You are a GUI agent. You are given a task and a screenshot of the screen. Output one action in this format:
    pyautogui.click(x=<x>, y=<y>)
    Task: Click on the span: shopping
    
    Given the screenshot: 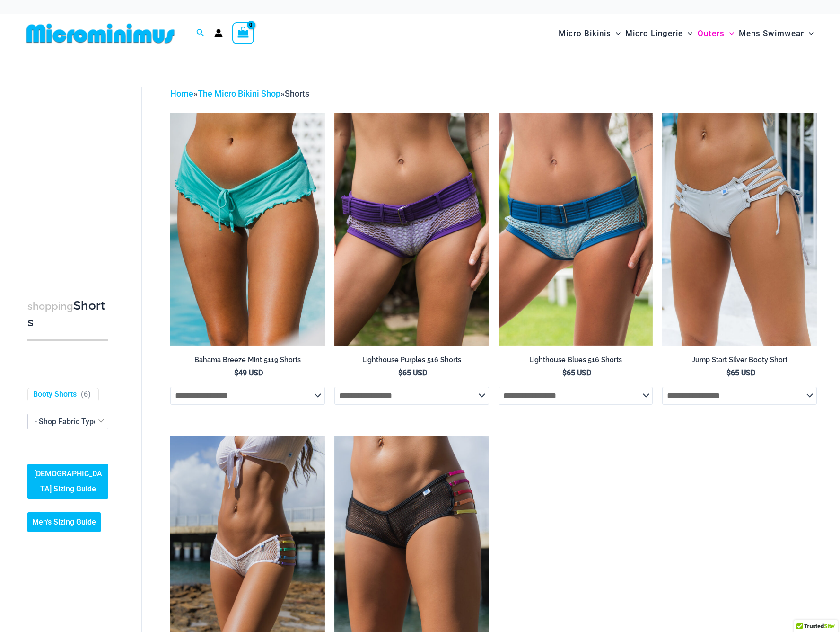 What is the action you would take?
    pyautogui.click(x=50, y=306)
    